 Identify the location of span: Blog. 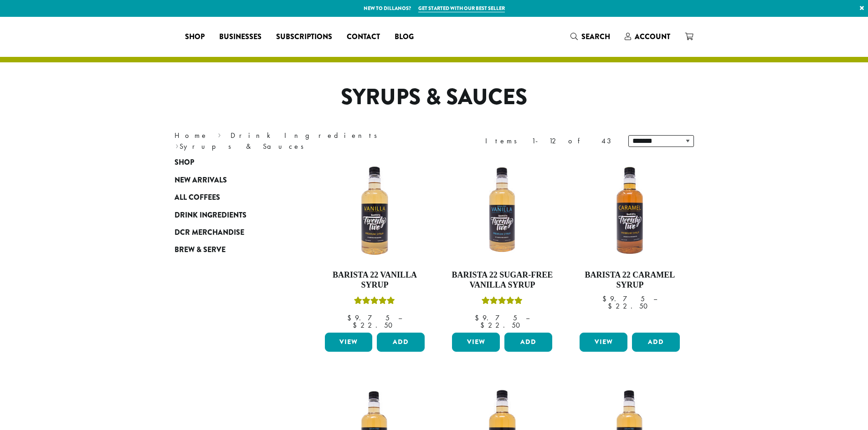
(404, 37).